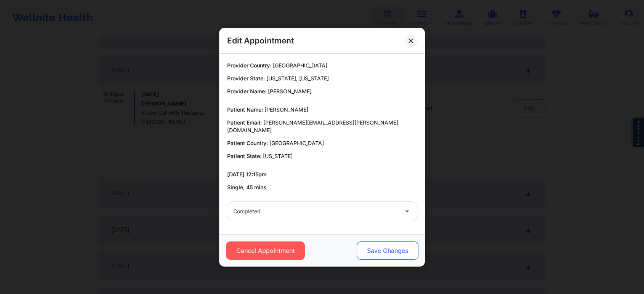 This screenshot has height=294, width=644. I want to click on div: Completed, so click(315, 212).